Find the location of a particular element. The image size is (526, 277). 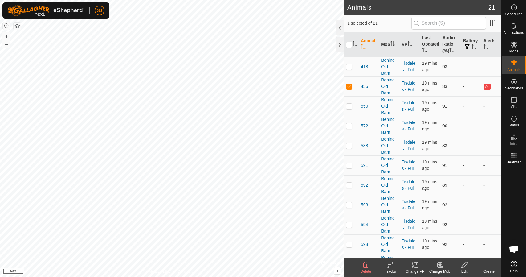

span: Mobs is located at coordinates (514, 51).